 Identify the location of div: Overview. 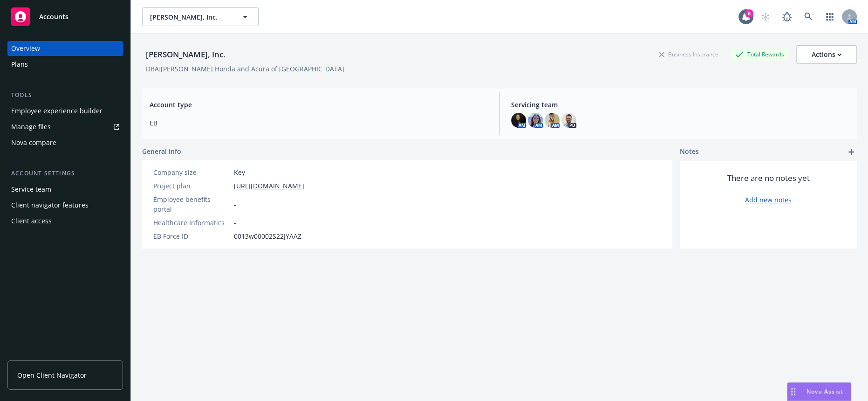
(26, 48).